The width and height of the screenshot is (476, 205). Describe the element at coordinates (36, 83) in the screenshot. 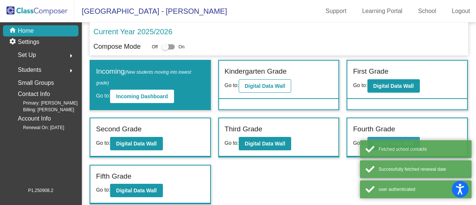

I see `p: Small Groups` at that location.